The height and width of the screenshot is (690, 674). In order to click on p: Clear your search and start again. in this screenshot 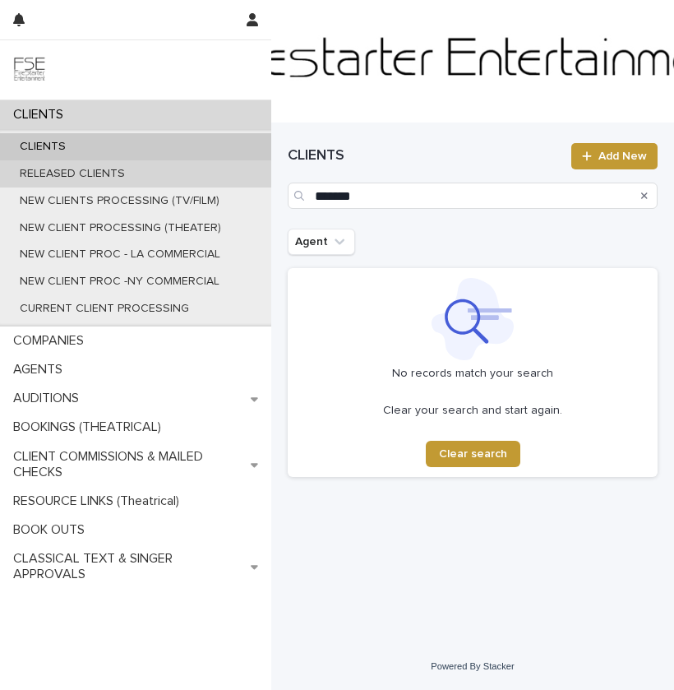, I will do `click(473, 410)`.